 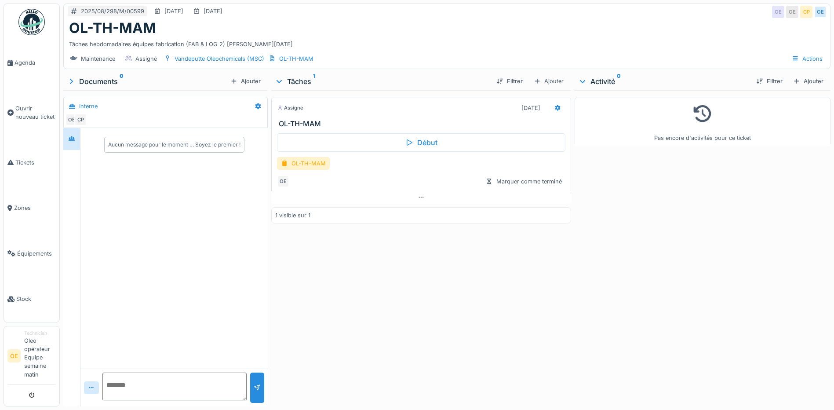 I want to click on div: Maintenance, so click(x=98, y=58).